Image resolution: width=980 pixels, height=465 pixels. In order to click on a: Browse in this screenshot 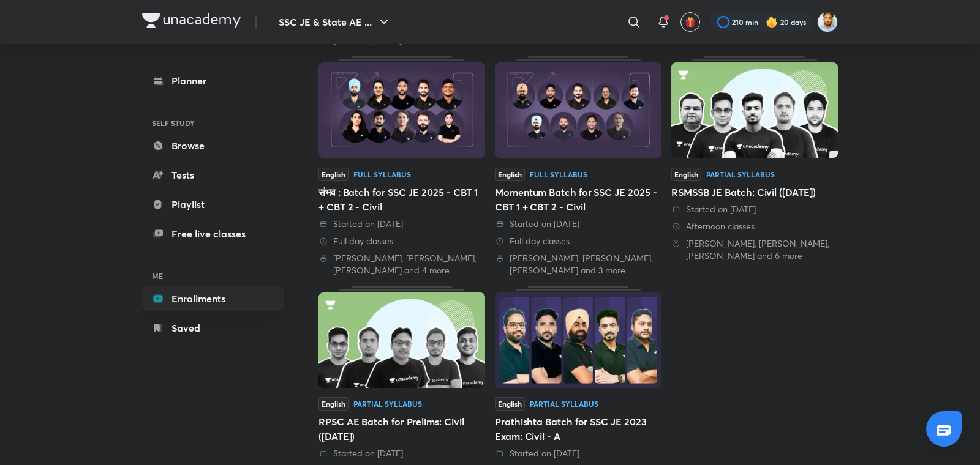, I will do `click(213, 145)`.